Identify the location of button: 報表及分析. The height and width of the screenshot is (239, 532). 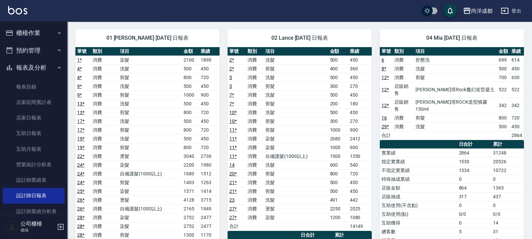
(34, 68).